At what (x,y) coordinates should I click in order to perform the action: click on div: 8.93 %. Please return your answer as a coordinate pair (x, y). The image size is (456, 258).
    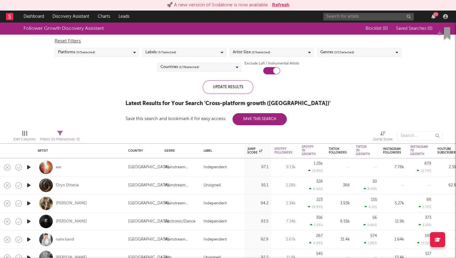
    Looking at the image, I should click on (370, 189).